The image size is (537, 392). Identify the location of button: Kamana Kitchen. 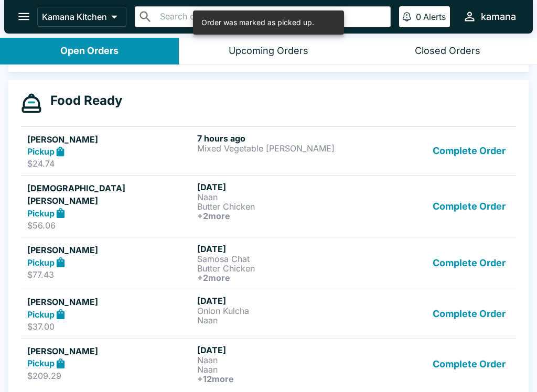
(82, 17).